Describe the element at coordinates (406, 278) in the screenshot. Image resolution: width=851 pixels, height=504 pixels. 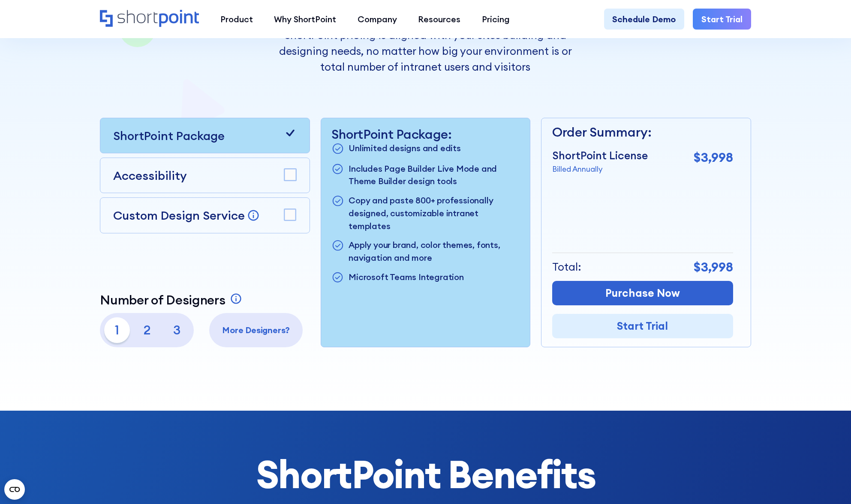
I see `p: Microsoft Teams Integration` at that location.